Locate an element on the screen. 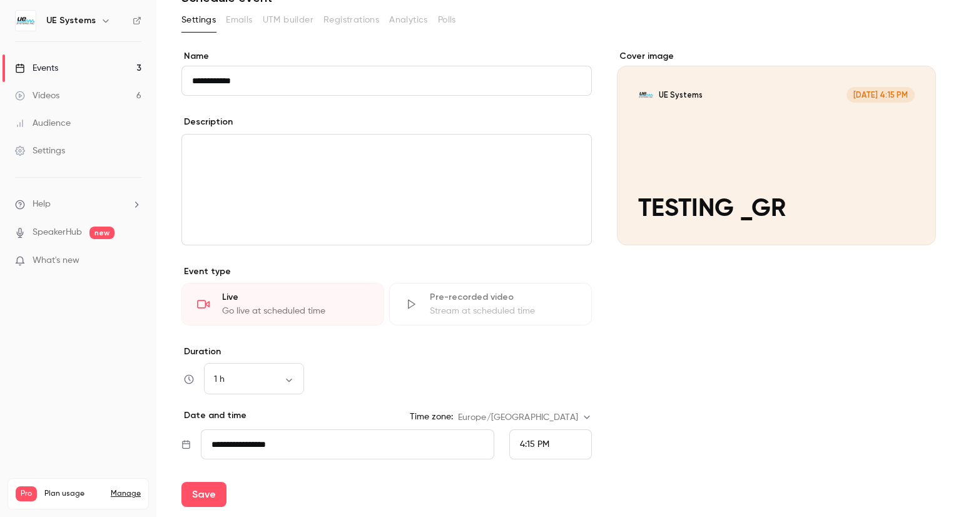  div: Pre-recorded video is located at coordinates (503, 297).